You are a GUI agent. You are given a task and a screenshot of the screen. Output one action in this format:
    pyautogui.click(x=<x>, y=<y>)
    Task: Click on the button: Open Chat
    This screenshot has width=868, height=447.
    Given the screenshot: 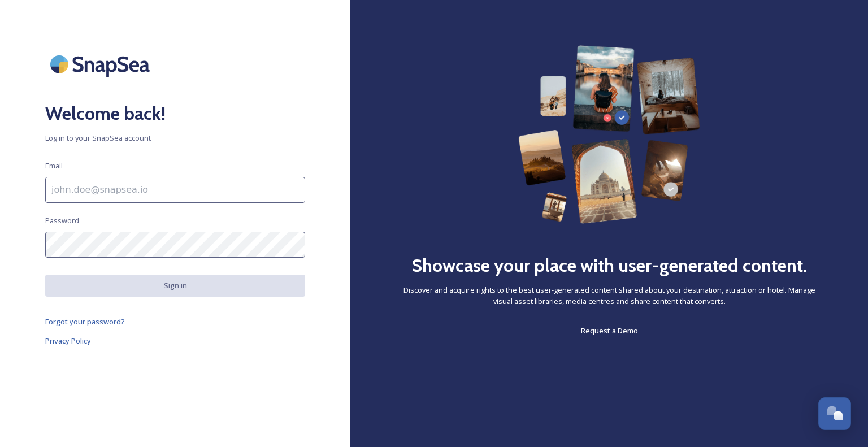 What is the action you would take?
    pyautogui.click(x=835, y=414)
    